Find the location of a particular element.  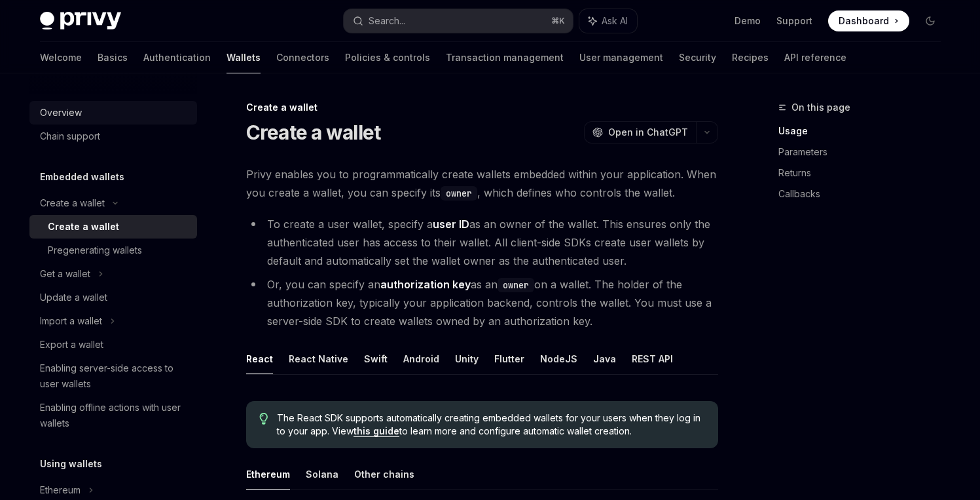

a: Policies & controls is located at coordinates (387, 58).